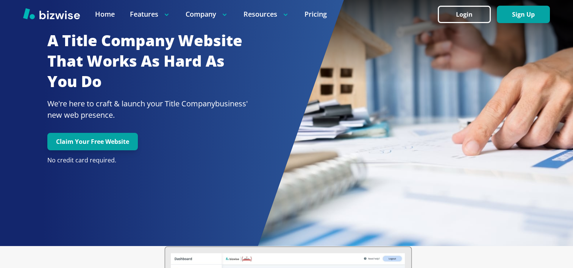 The width and height of the screenshot is (573, 268). Describe the element at coordinates (92, 142) in the screenshot. I see `button: Claim Your Free Website` at that location.